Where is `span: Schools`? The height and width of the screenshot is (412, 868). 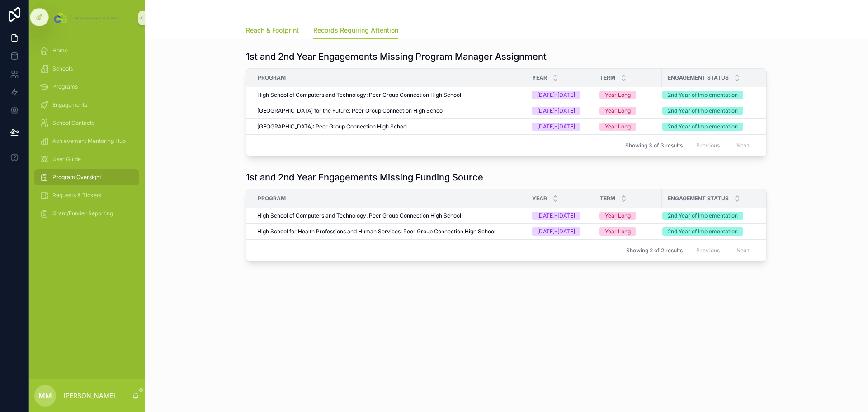 span: Schools is located at coordinates (63, 69).